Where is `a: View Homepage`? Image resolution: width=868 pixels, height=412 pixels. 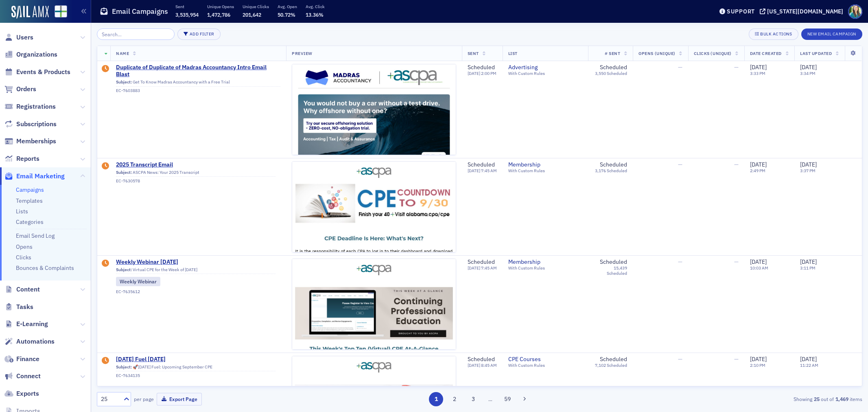 a: View Homepage is located at coordinates (58, 12).